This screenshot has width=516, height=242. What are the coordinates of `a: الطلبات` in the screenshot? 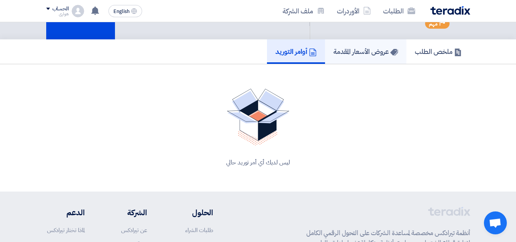 It's located at (399, 11).